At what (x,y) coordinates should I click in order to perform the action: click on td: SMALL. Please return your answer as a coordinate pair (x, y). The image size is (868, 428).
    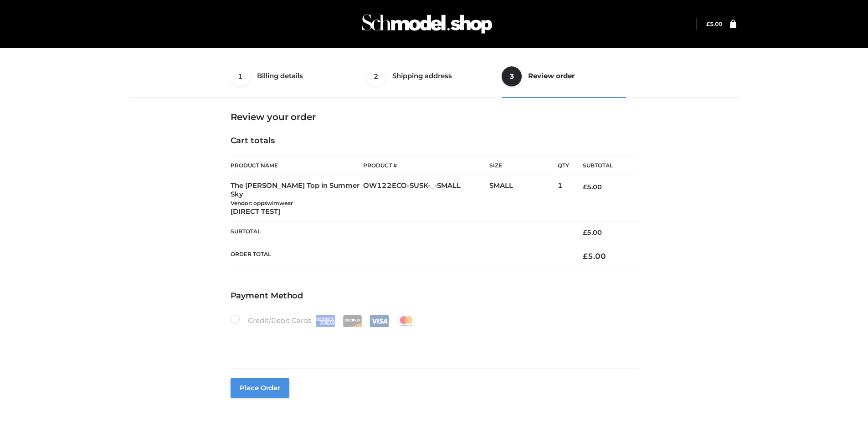
    Looking at the image, I should click on (524, 199).